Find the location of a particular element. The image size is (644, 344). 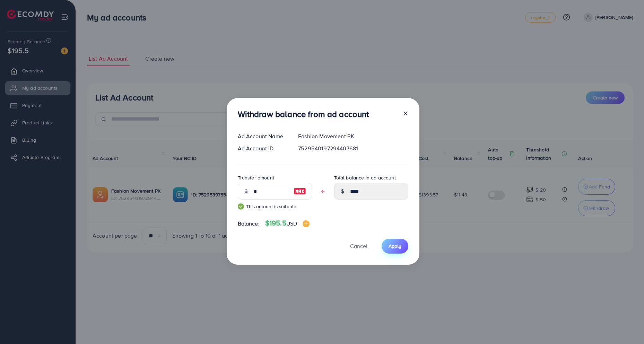

span: Apply is located at coordinates (395, 246).